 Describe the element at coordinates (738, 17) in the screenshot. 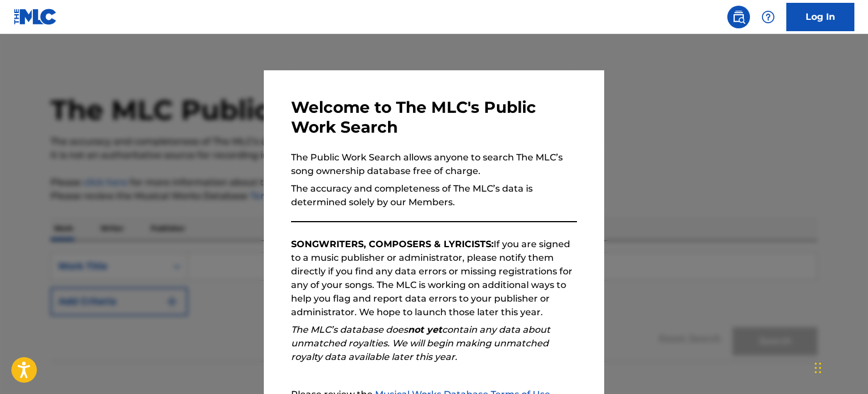

I see `img: search` at that location.